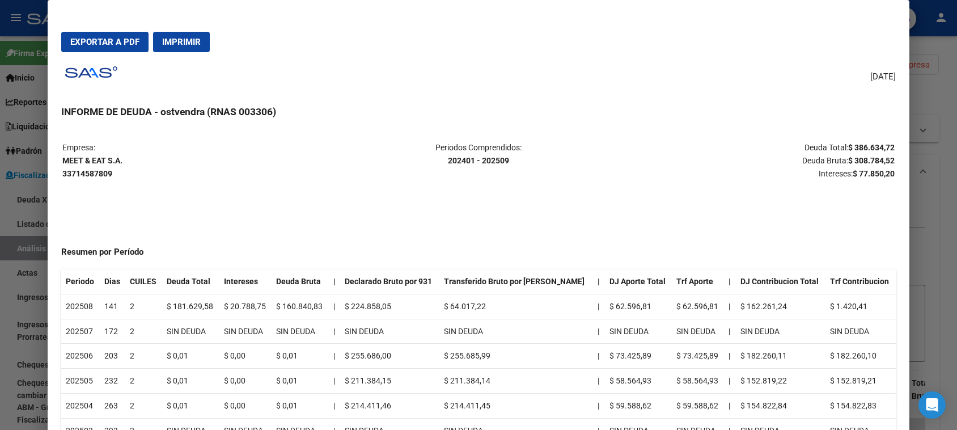 This screenshot has height=430, width=957. I want to click on span: Imprimir, so click(181, 42).